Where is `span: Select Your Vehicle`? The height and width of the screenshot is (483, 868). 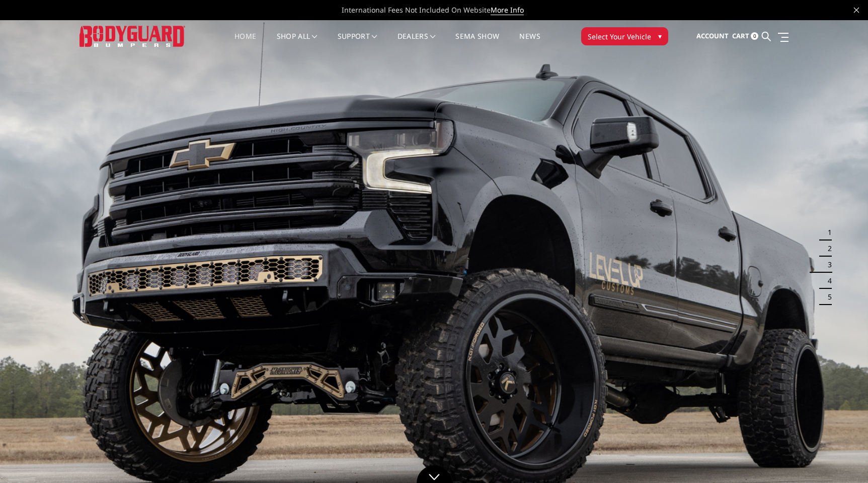 span: Select Your Vehicle is located at coordinates (620, 36).